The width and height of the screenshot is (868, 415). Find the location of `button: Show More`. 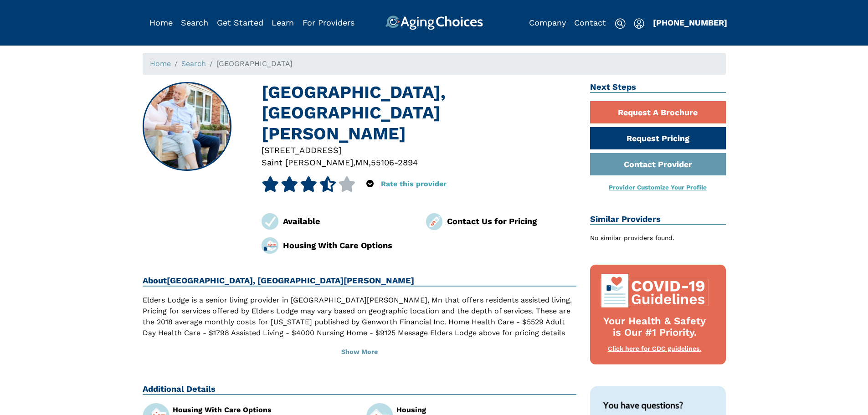

button: Show More is located at coordinates (359, 353).